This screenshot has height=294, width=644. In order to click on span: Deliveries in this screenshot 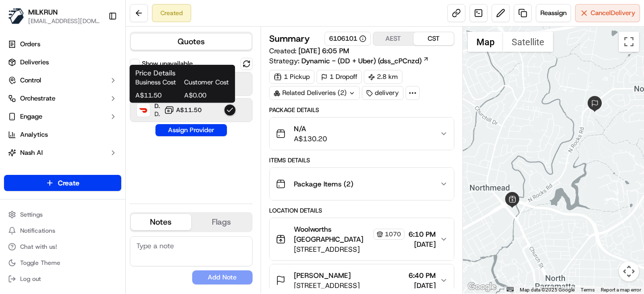, I will do `click(34, 62)`.